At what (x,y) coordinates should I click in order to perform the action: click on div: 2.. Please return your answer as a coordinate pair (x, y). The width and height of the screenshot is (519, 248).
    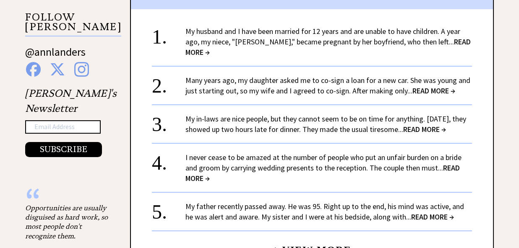
    Looking at the image, I should click on (169, 83).